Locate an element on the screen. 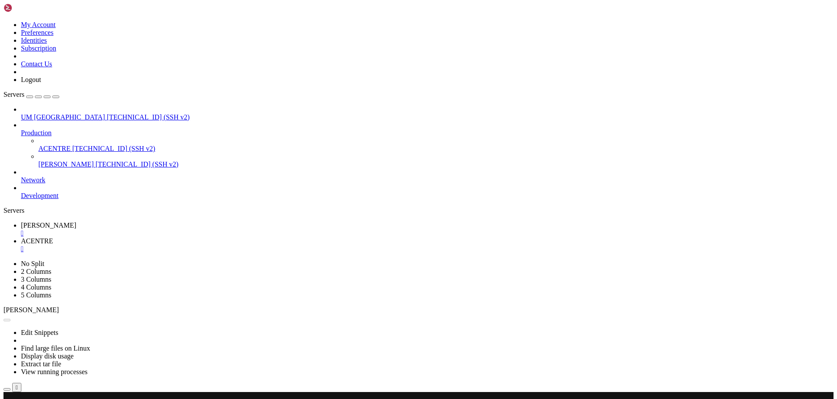  img: Shellngn is located at coordinates (28, 8).